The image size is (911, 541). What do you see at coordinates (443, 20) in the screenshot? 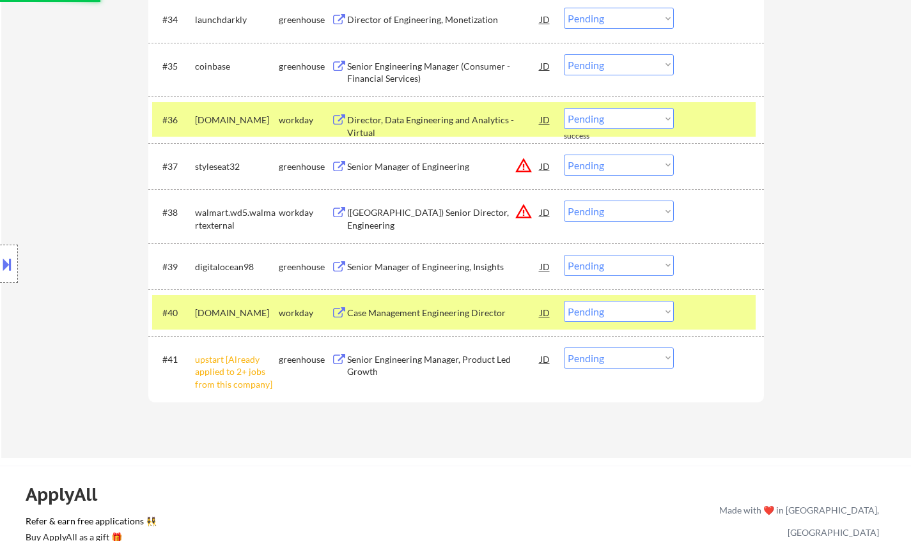
I see `div: Director of Engineering, Monetization` at bounding box center [443, 20].